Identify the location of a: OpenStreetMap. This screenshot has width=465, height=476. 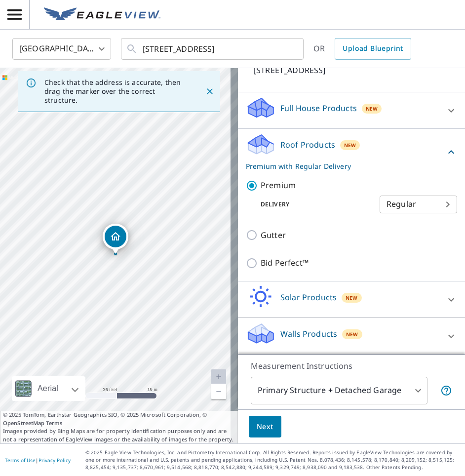
(24, 423).